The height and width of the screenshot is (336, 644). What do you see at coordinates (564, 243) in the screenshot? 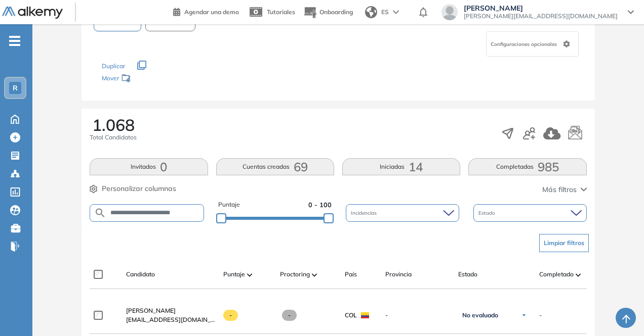
I see `button: Limpiar filtros` at bounding box center [564, 243].